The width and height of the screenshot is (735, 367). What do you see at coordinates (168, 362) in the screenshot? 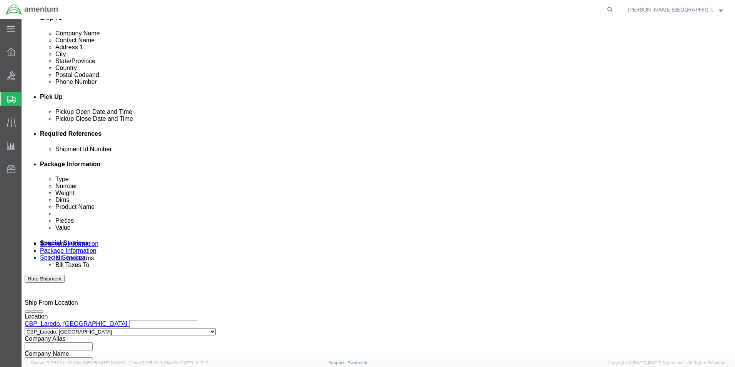
I see `span: Client: 2025.20.0-314a16e` at bounding box center [168, 362].